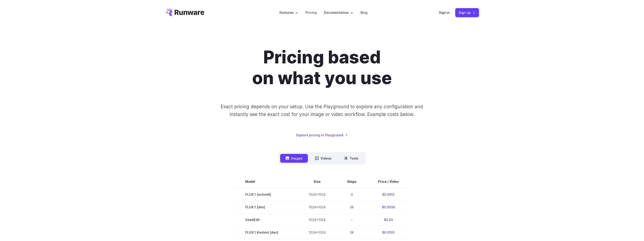 This screenshot has width=644, height=241. I want to click on button: Tools, so click(351, 158).